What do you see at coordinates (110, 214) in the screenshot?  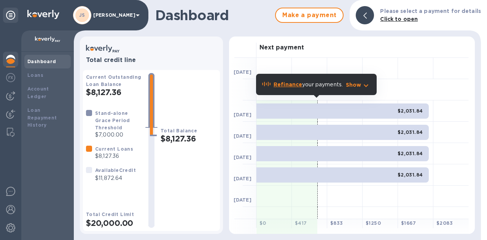 I see `b: Total Credit Limit` at bounding box center [110, 214].